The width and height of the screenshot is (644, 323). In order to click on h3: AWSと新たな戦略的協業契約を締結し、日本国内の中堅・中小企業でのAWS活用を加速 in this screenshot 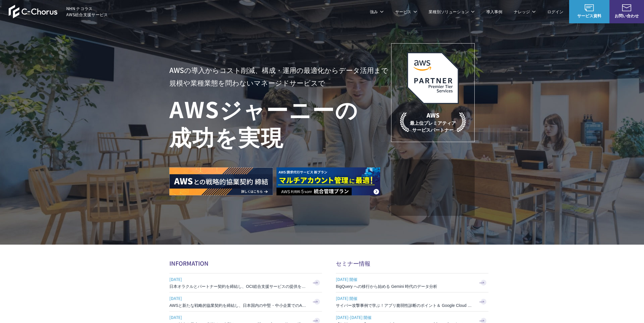, I will do `click(239, 305)`.